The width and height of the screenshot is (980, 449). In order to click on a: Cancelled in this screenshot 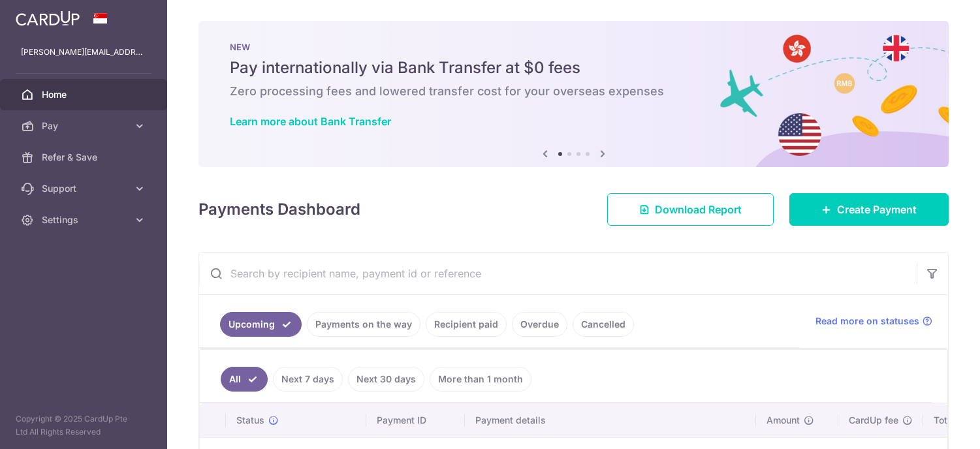, I will do `click(603, 324)`.